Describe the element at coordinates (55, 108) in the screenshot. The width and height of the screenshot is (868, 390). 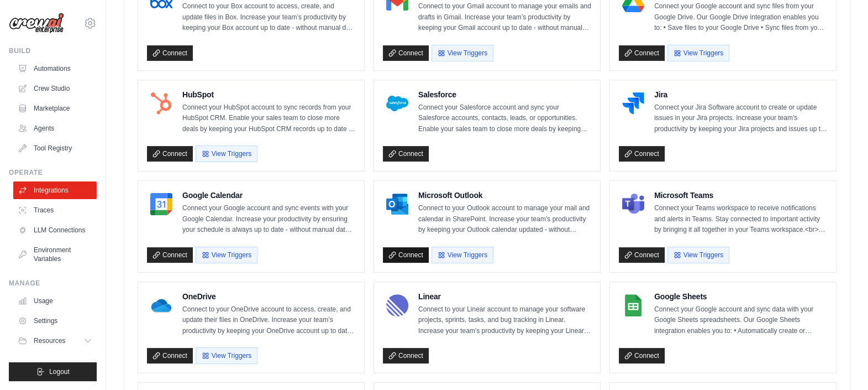
I see `a: Marketplace` at that location.